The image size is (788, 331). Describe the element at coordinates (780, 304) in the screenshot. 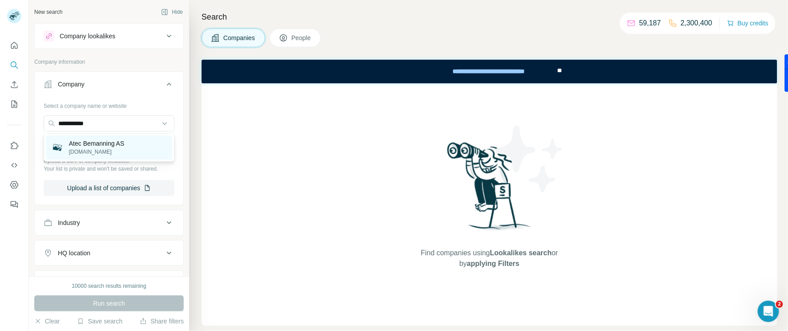

I see `span: 2` at that location.